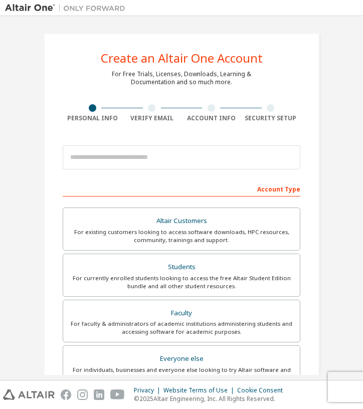 The image size is (363, 409). What do you see at coordinates (181, 78) in the screenshot?
I see `div: For Free Trials, Licenses, Downloads, Learning & Documentation and so much more.` at bounding box center [181, 78].